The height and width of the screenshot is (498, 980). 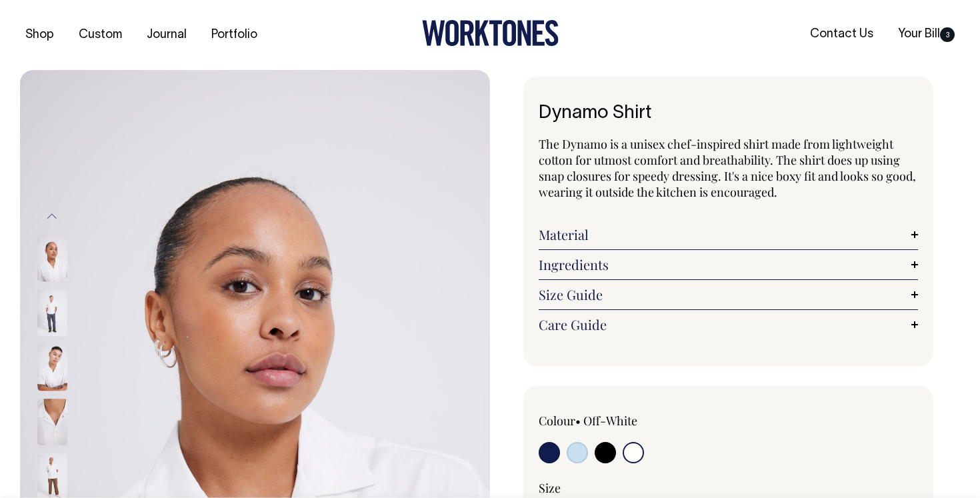 What do you see at coordinates (52, 216) in the screenshot?
I see `button: Previous` at bounding box center [52, 216].